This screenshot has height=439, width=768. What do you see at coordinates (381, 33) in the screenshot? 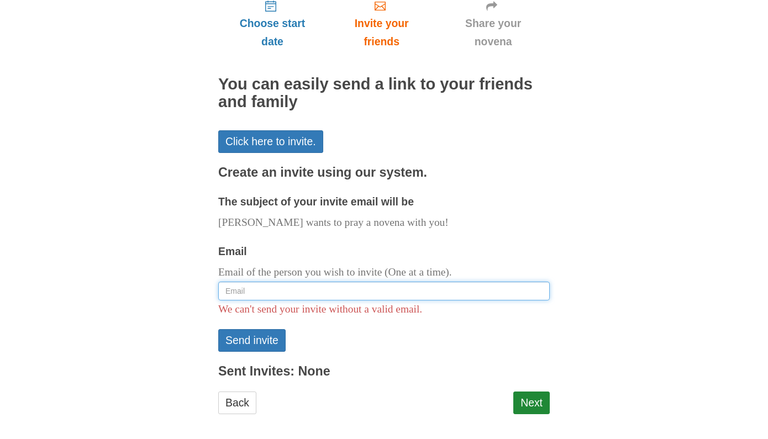
I see `span: Invite your friends` at bounding box center [381, 33].